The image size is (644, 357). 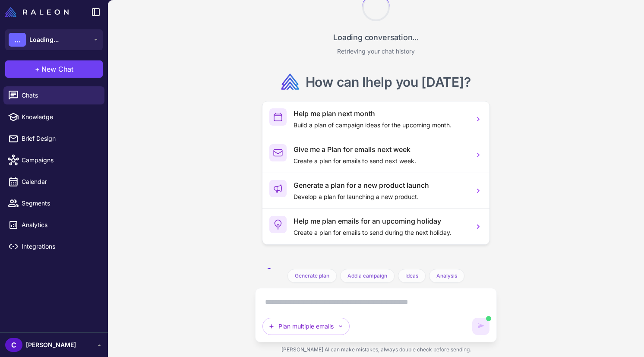 What do you see at coordinates (376, 37) in the screenshot?
I see `p: Loading conversation...` at bounding box center [376, 37].